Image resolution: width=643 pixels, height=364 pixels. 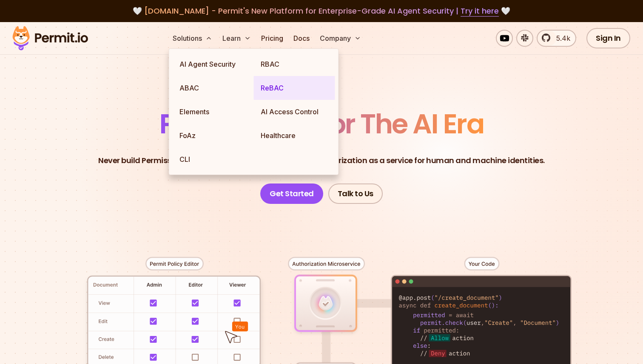 I want to click on span: Permissions for The AI Era, so click(x=322, y=123).